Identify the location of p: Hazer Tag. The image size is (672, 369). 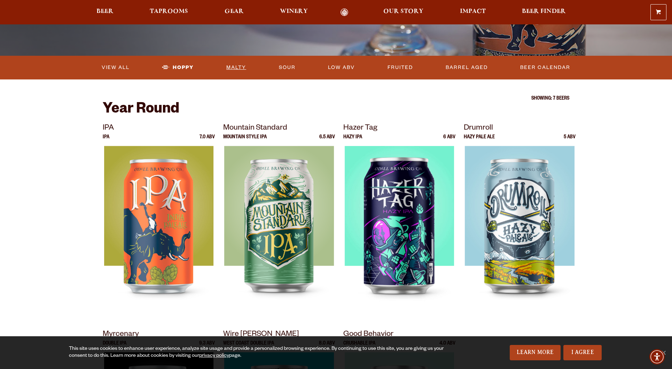
(400, 129).